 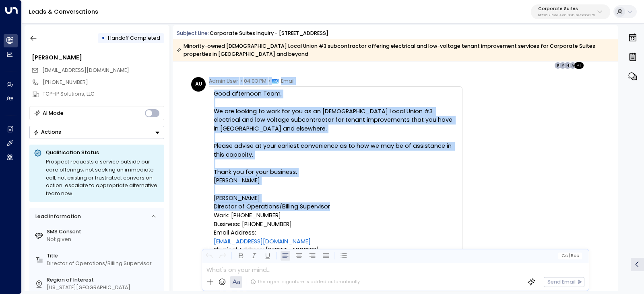 I want to click on a: Leads & Conversations, so click(x=64, y=11).